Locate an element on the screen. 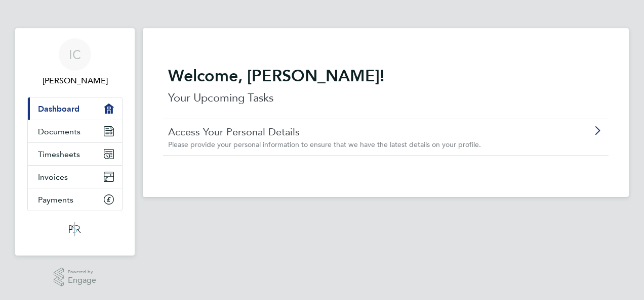 The image size is (644, 300). a: Invoices is located at coordinates (75, 177).